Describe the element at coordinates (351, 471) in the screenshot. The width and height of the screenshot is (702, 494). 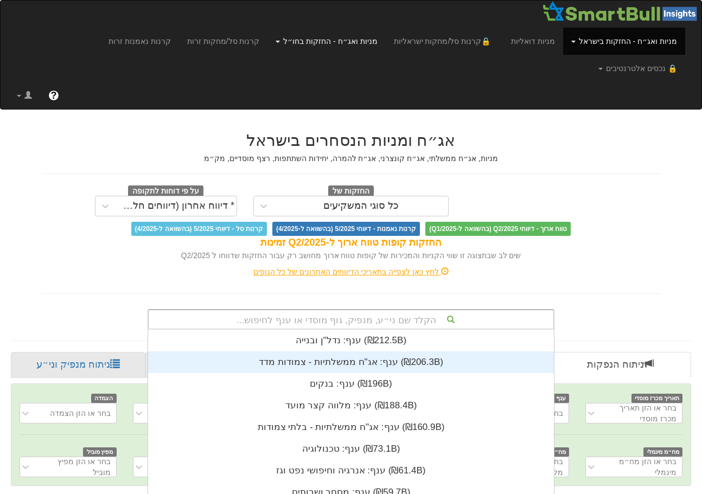
I see `div: ענף: ‏אנרגיה וחיפושי נפט וגז ‎(₪61.4B)‎` at that location.